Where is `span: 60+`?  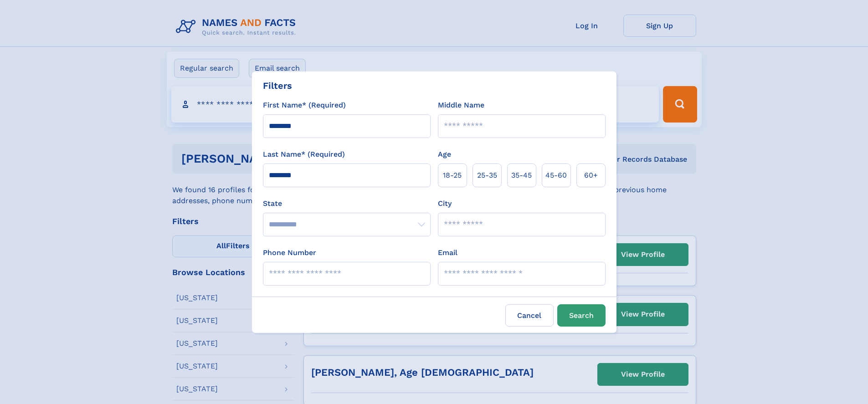 span: 60+ is located at coordinates (591, 175).